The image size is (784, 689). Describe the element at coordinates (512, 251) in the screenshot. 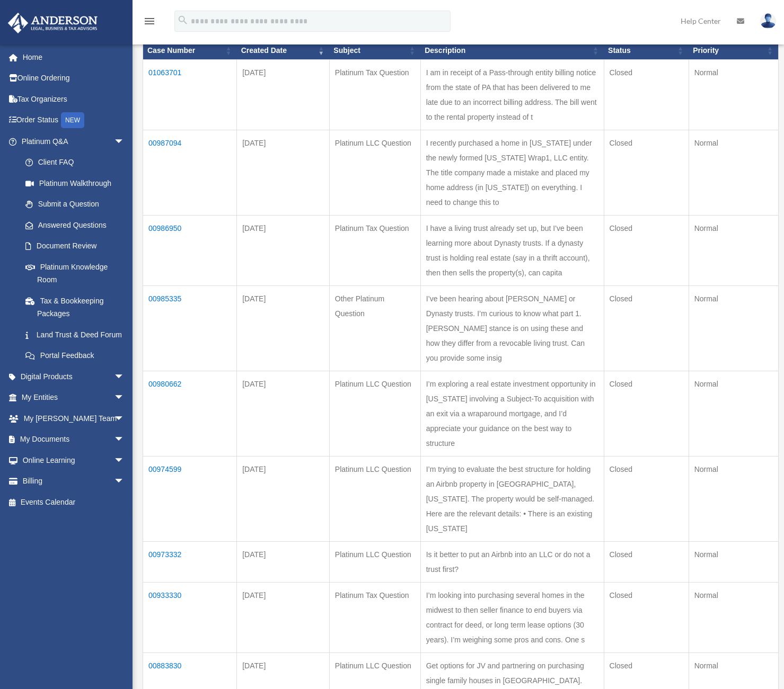

I see `td: I have a living trust already set up, but I've been learning more about Dynasty trusts. If a dyna...` at that location.